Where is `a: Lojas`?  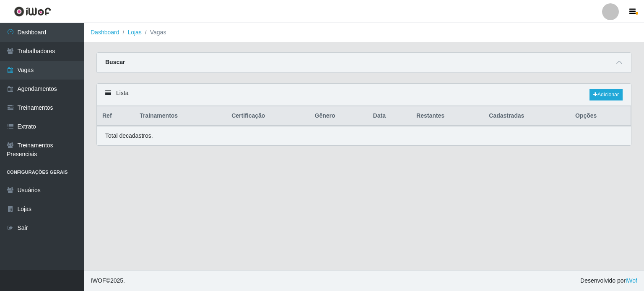
a: Lojas is located at coordinates (134, 32).